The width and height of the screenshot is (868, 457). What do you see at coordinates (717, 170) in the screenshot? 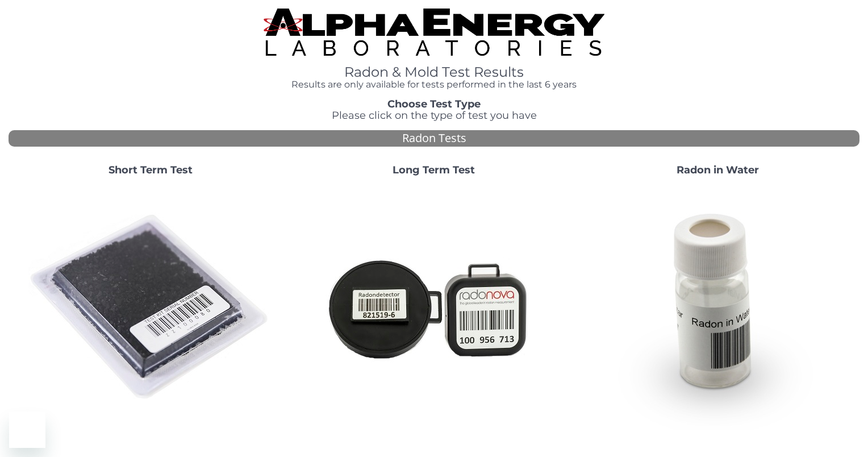
I see `strong: Radon in Water` at bounding box center [717, 170].